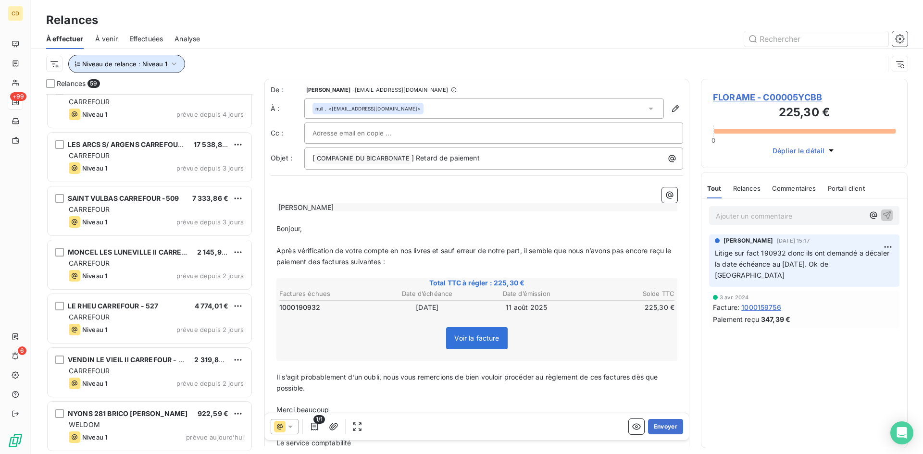 This screenshot has height=454, width=923. What do you see at coordinates (15, 13) in the screenshot?
I see `div: CD` at bounding box center [15, 13].